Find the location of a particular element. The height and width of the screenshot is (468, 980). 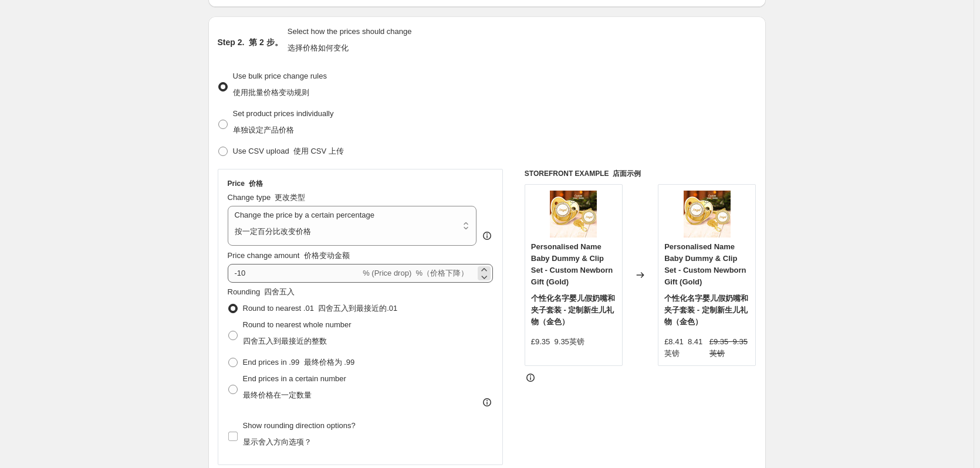

font: 最终价格为 .99 is located at coordinates (329, 362).